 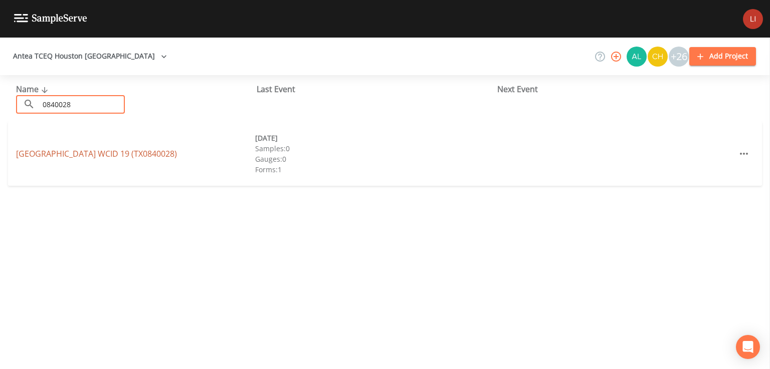 What do you see at coordinates (374, 169) in the screenshot?
I see `div: Forms: 1` at bounding box center [374, 169].